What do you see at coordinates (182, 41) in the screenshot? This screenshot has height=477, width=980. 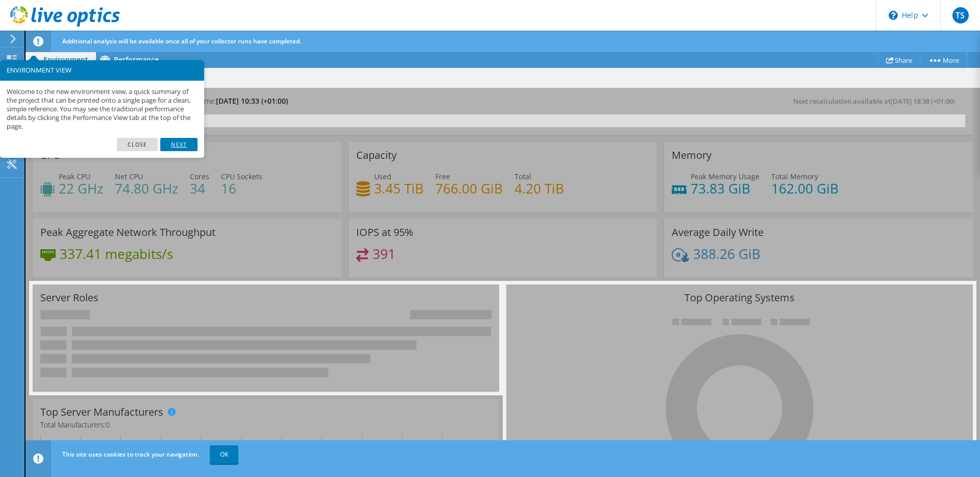 I see `span: Additional analysis will be available once all of your collector runs have completed.` at bounding box center [182, 41].